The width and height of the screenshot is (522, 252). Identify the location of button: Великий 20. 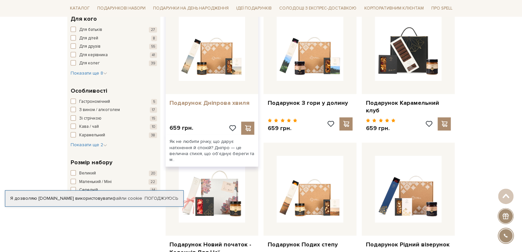
(114, 173).